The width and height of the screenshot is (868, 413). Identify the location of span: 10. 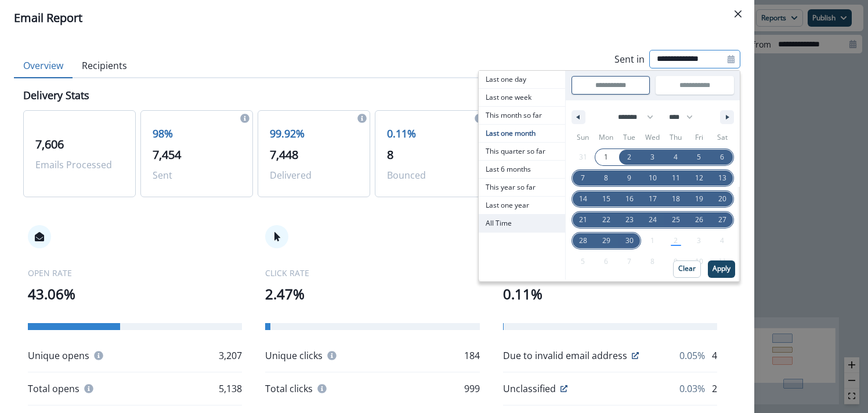
(653, 178).